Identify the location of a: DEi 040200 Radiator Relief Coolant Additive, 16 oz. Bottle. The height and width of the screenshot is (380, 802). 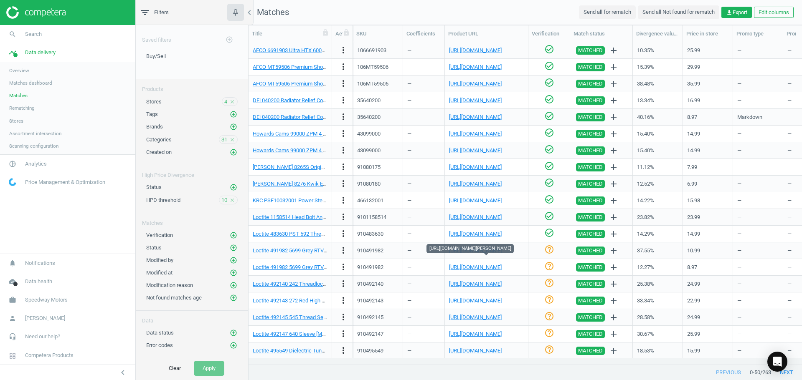
(319, 100).